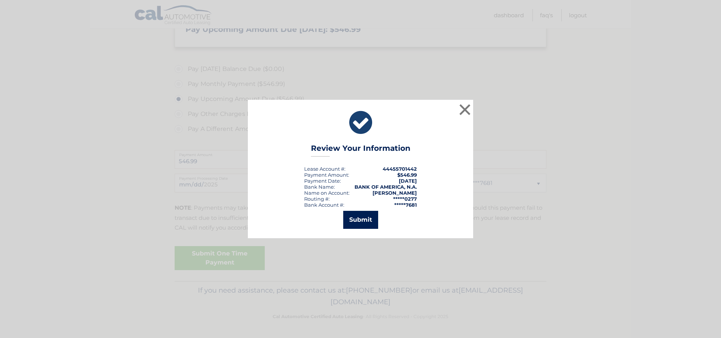 This screenshot has height=338, width=721. I want to click on h3: Review Your Information, so click(360, 150).